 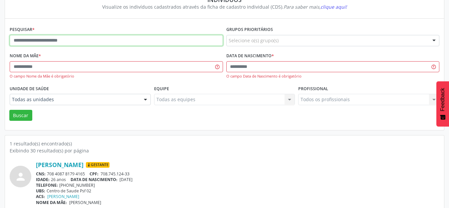 What do you see at coordinates (22, 30) in the screenshot?
I see `label: Pesquisar` at bounding box center [22, 30].